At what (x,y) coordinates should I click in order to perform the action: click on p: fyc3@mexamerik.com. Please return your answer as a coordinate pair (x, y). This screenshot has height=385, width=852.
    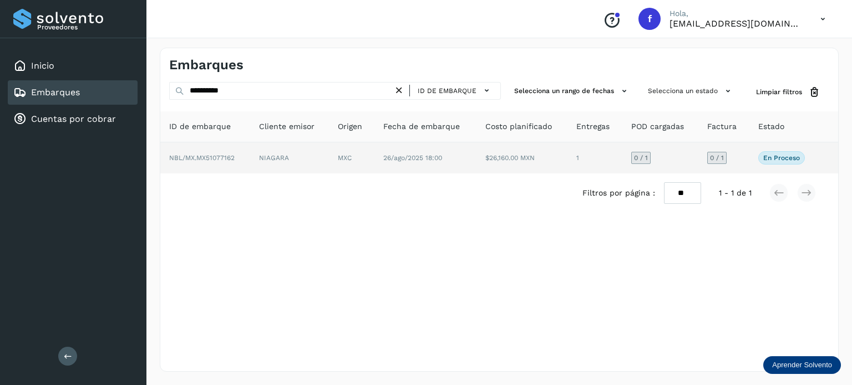
    Looking at the image, I should click on (736, 23).